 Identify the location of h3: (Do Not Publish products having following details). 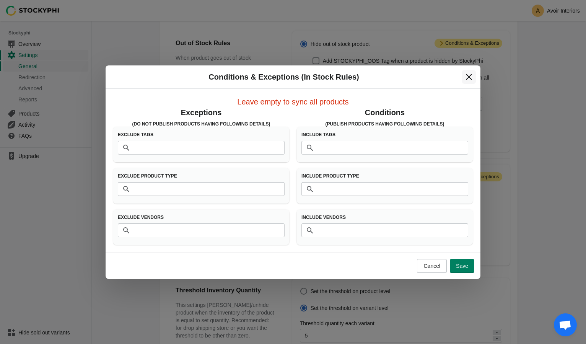
(201, 124).